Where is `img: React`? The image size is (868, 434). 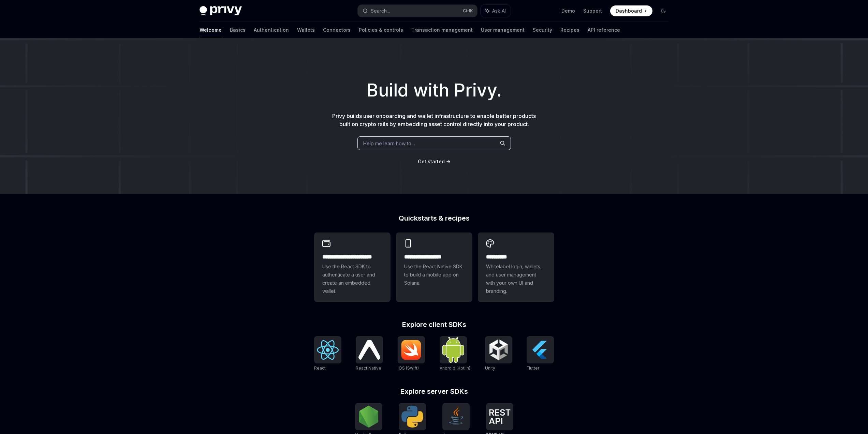
img: React is located at coordinates (328, 349).